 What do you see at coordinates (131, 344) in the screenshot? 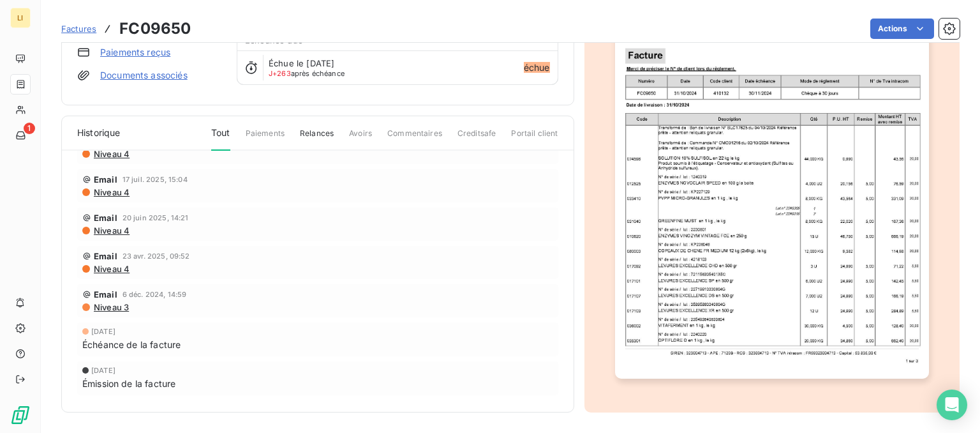
I see `span: Échéance de la facture` at bounding box center [131, 344].